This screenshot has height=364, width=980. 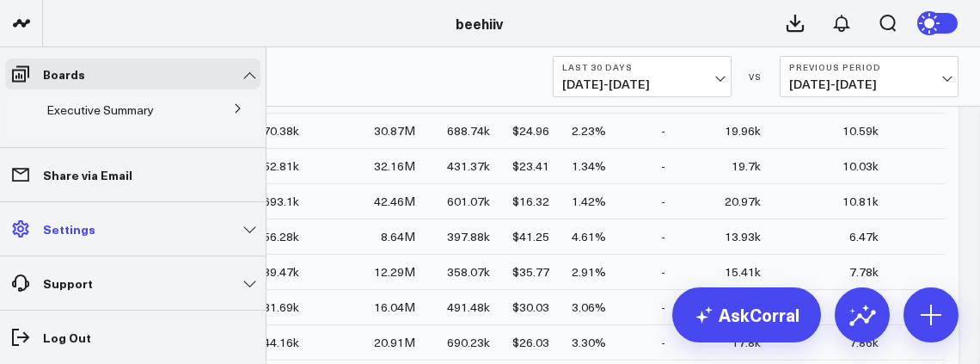 I want to click on div: 2.23%, so click(x=589, y=130).